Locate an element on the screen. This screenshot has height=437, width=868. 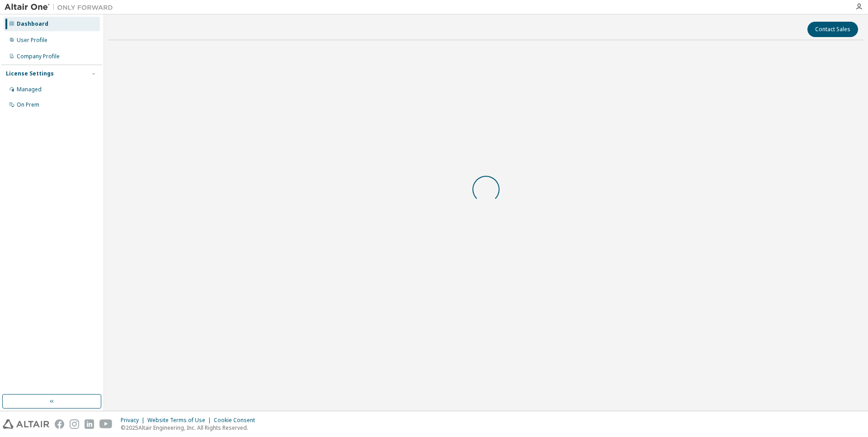
div: Company Profile is located at coordinates (38, 57).